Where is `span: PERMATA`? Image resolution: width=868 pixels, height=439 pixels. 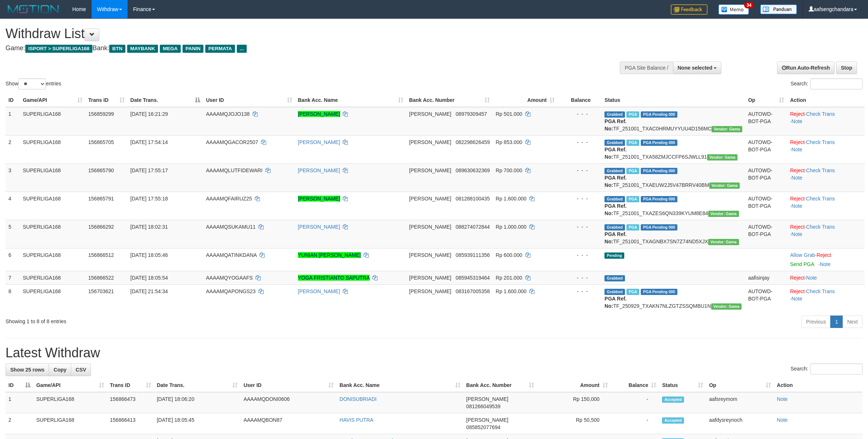
span: PERMATA is located at coordinates (220, 48).